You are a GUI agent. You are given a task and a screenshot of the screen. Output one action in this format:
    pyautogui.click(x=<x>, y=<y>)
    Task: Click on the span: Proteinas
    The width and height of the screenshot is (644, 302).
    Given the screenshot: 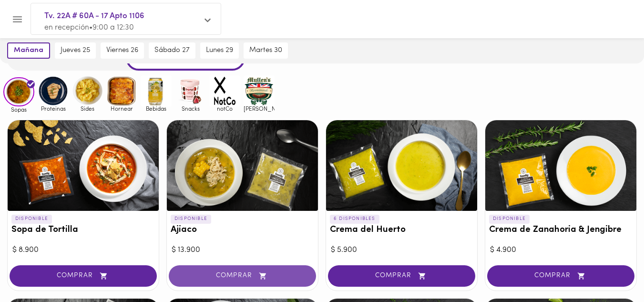 What is the action you would take?
    pyautogui.click(x=53, y=108)
    